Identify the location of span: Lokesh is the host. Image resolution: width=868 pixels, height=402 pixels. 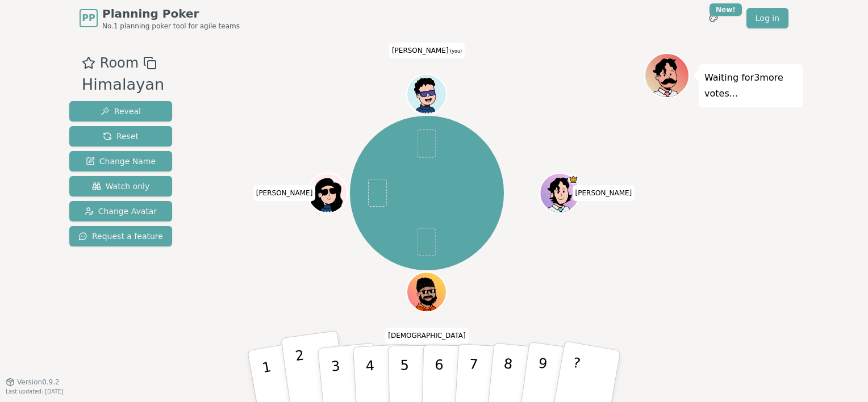
(574, 180).